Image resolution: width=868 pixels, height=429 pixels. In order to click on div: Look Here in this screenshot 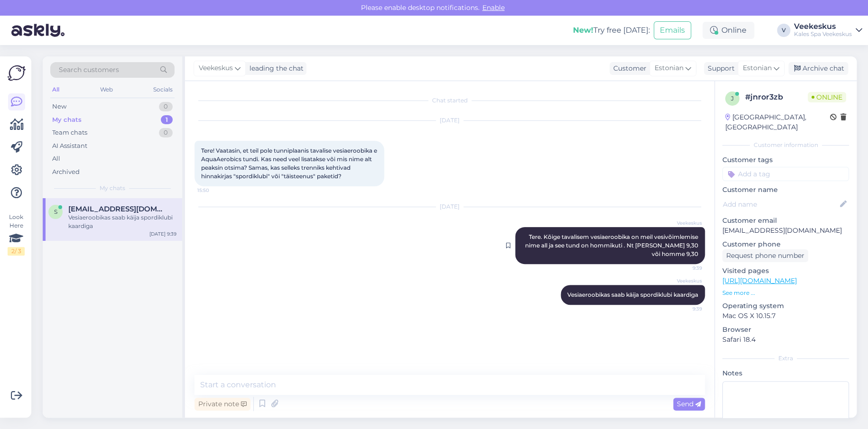, I will do `click(17, 235)`.